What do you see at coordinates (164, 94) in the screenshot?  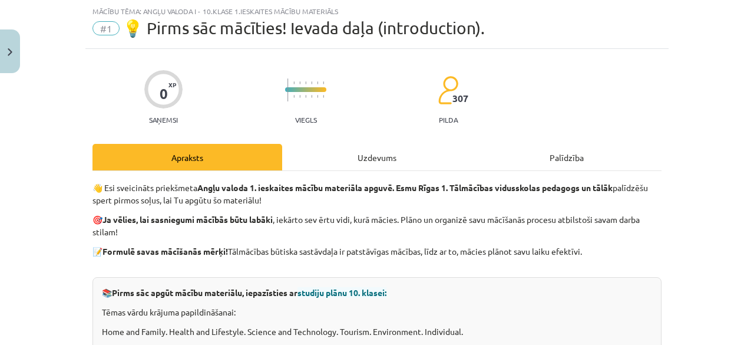 I see `div: 0` at bounding box center [164, 94].